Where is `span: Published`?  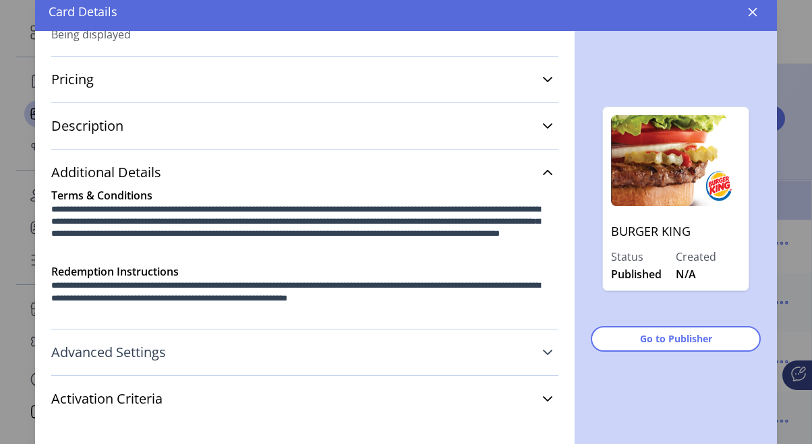
span: Published is located at coordinates (636, 274).